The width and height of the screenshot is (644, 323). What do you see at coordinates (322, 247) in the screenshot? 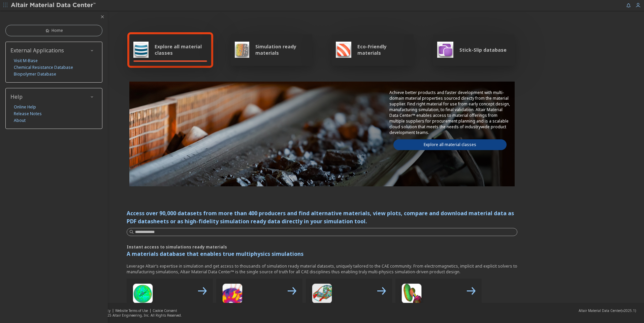
I see `p: Instant access to simulations ready materials` at bounding box center [322, 247].